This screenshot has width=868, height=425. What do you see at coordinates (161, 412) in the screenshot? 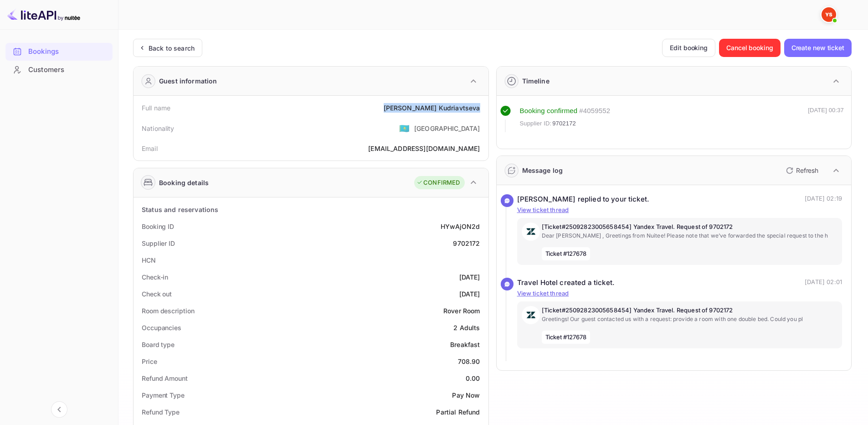
I see `div: Refund Type` at bounding box center [161, 412].